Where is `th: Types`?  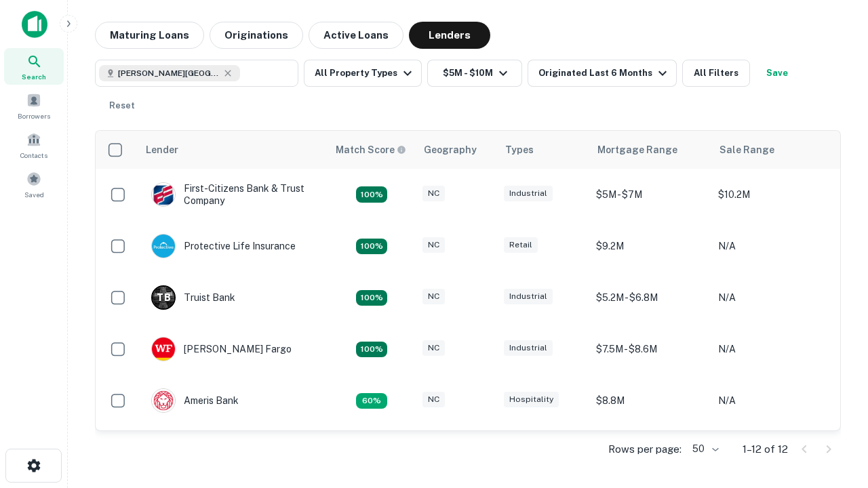
th: Types is located at coordinates (543, 150).